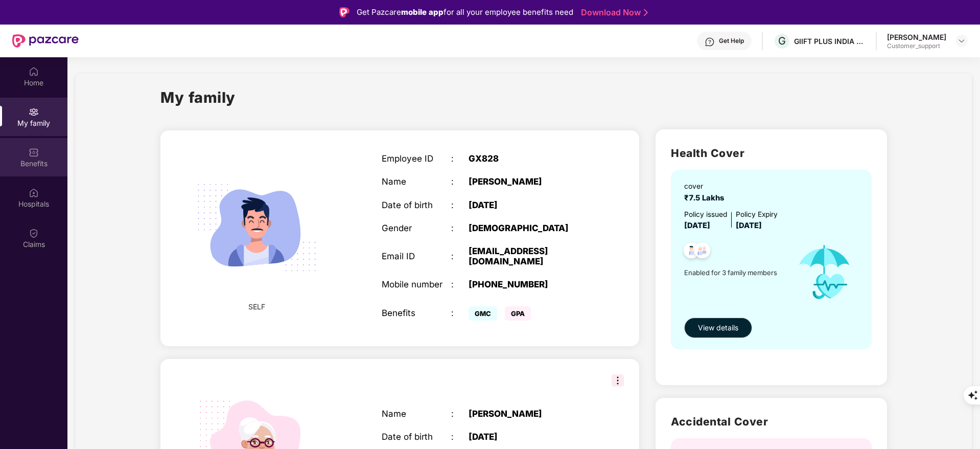  What do you see at coordinates (417, 228) in the screenshot?
I see `div: Gender` at bounding box center [417, 228].